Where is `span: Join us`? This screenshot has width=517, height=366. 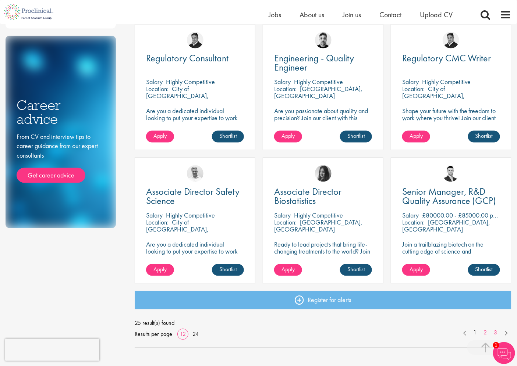 span: Join us is located at coordinates (352, 15).